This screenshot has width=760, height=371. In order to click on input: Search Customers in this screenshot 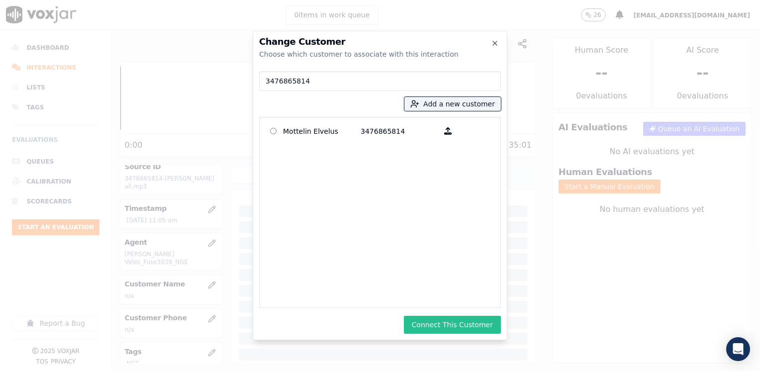, I will do `click(380, 81)`.